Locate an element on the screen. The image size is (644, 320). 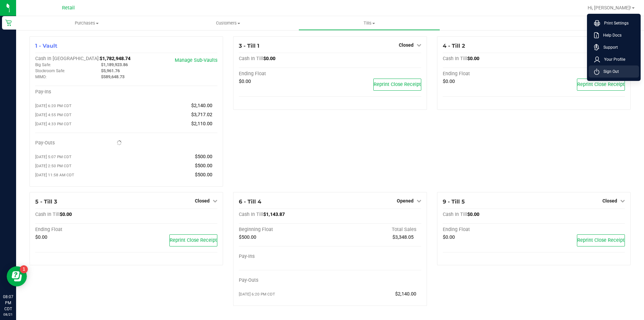
span: Purchases is located at coordinates (86, 23).